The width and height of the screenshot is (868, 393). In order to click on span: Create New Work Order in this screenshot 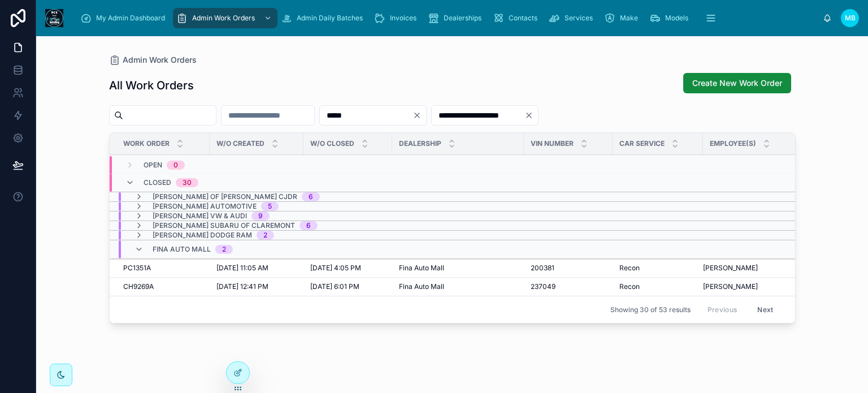, I will do `click(737, 84)`.